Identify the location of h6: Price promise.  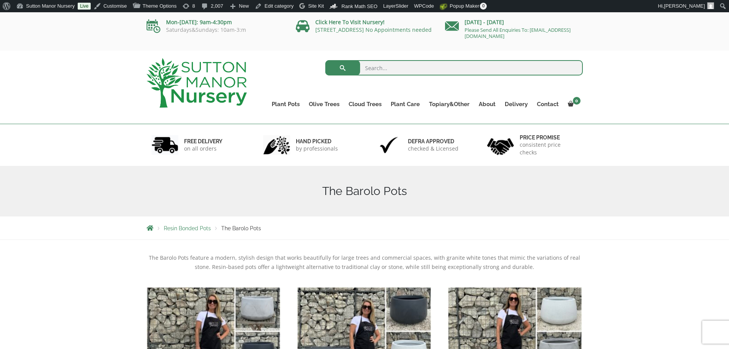
(549, 137).